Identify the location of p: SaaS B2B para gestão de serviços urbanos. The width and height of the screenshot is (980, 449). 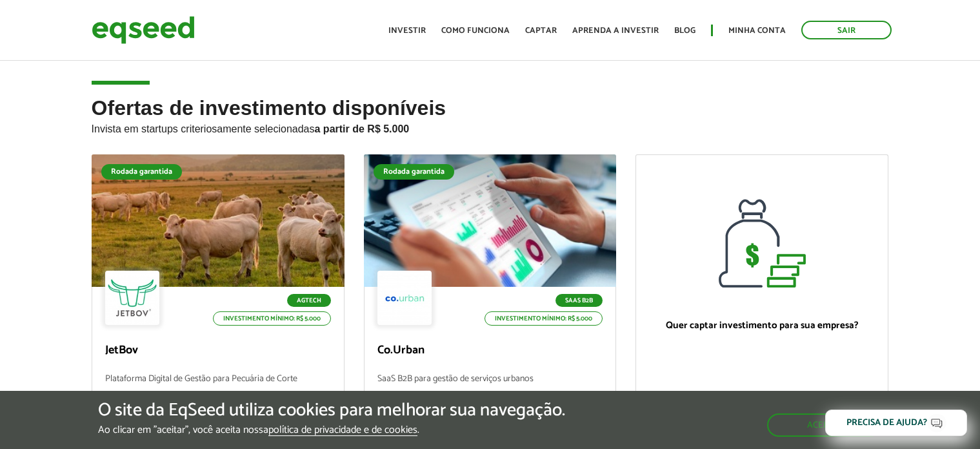
(490, 387).